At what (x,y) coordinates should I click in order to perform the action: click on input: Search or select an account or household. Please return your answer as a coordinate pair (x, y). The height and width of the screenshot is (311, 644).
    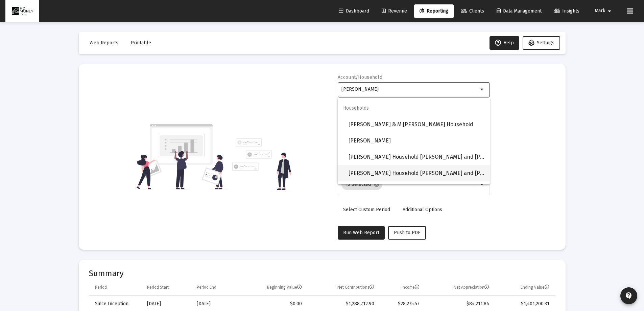
    Looking at the image, I should click on (410, 89).